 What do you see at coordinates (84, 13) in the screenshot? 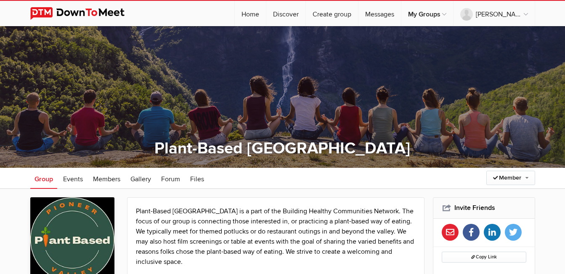
I see `img: DownToMeet` at bounding box center [84, 13].